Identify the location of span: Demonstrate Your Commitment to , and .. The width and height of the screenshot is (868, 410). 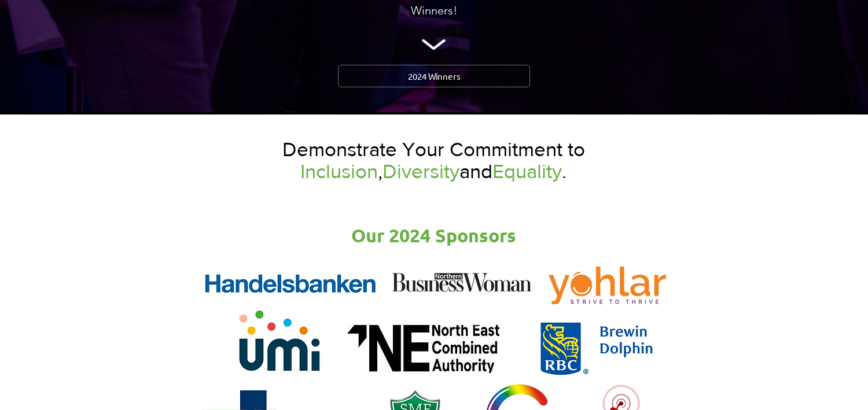
(434, 160).